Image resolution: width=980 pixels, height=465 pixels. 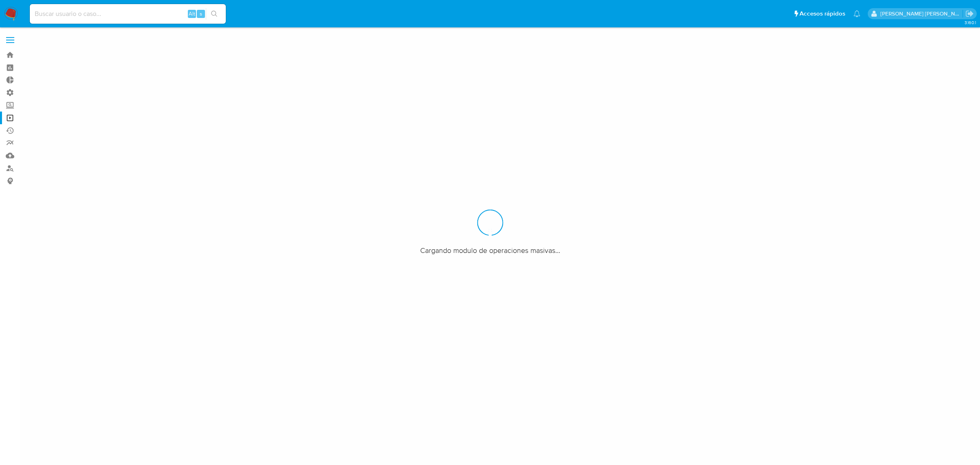 I want to click on span: Cargando modulo de operaciones masivas..., so click(x=490, y=251).